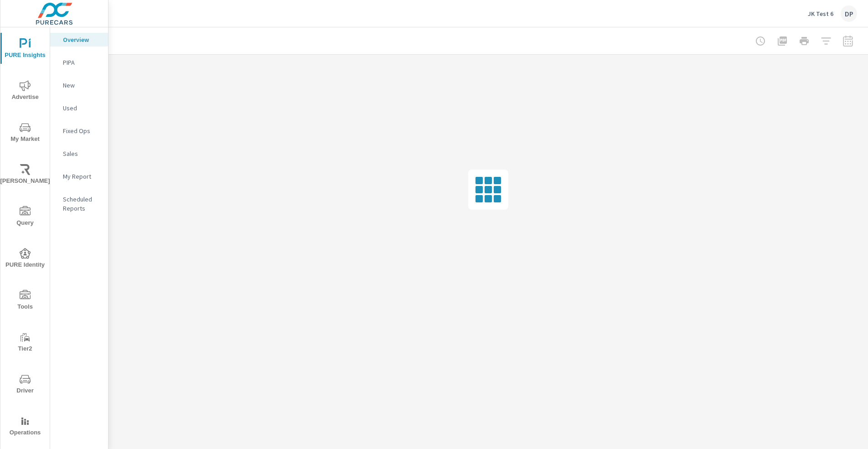  I want to click on span: Operations, so click(25, 426).